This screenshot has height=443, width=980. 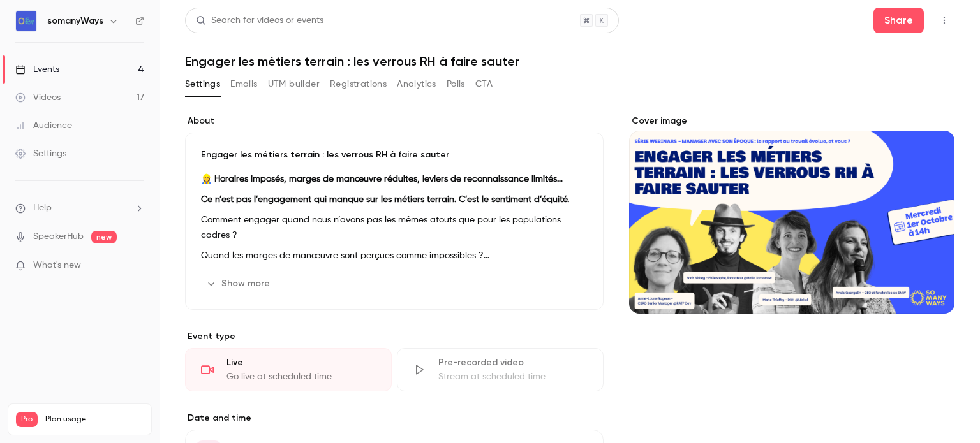 I want to click on div: Pre-recorded videoStream at scheduled time, so click(x=500, y=370).